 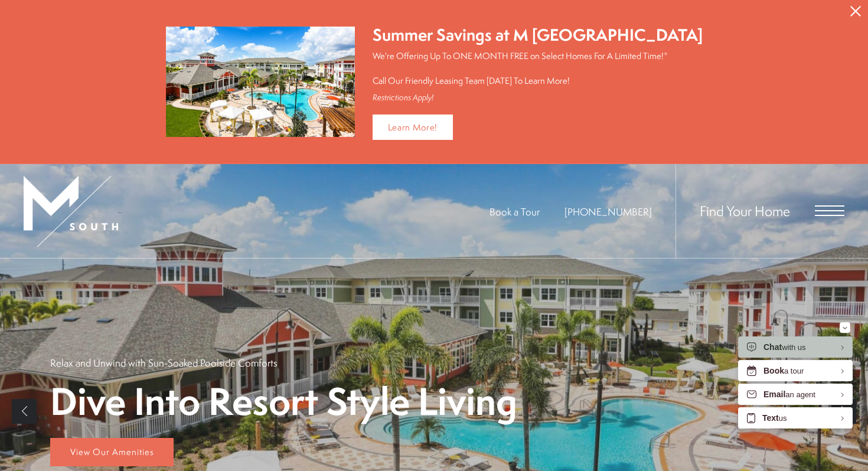 I want to click on span: View Our Amenities, so click(x=112, y=452).